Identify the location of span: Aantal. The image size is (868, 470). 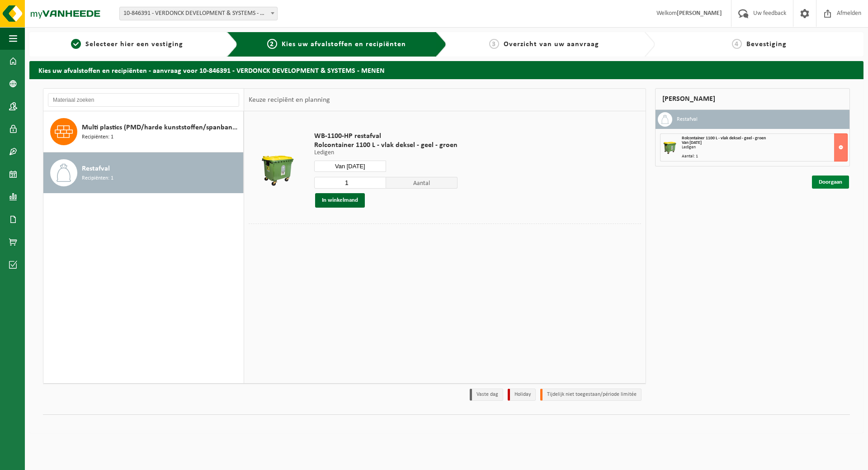
(422, 183).